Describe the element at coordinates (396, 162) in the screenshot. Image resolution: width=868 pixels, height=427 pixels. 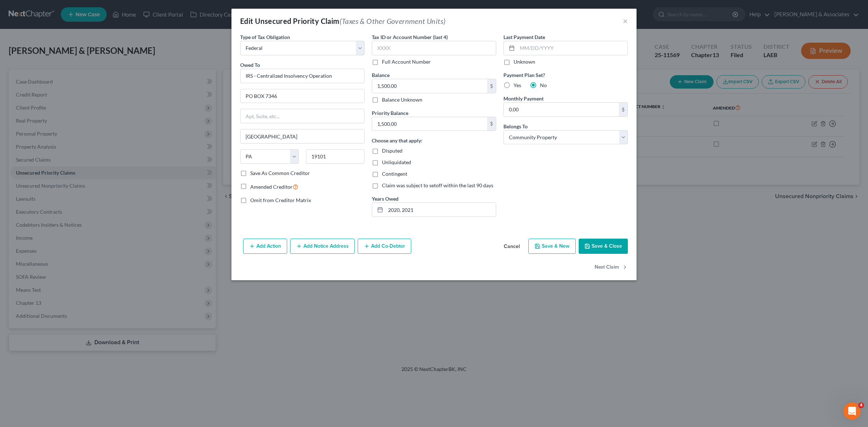
I see `span: Unliquidated` at that location.